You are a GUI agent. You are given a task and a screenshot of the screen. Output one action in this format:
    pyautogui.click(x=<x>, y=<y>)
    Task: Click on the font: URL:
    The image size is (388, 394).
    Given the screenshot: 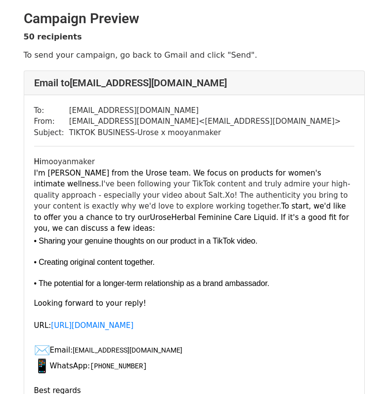 What is the action you would take?
    pyautogui.click(x=84, y=326)
    